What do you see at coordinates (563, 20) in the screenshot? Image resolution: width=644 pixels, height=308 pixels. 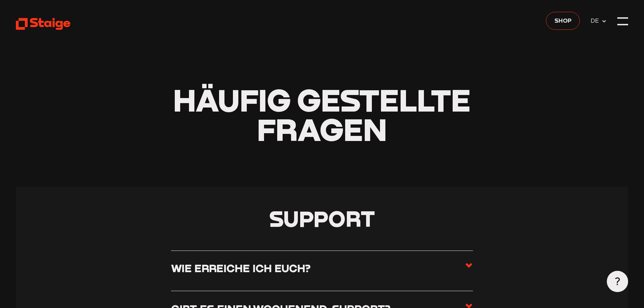 I see `span: Shop` at bounding box center [563, 20].